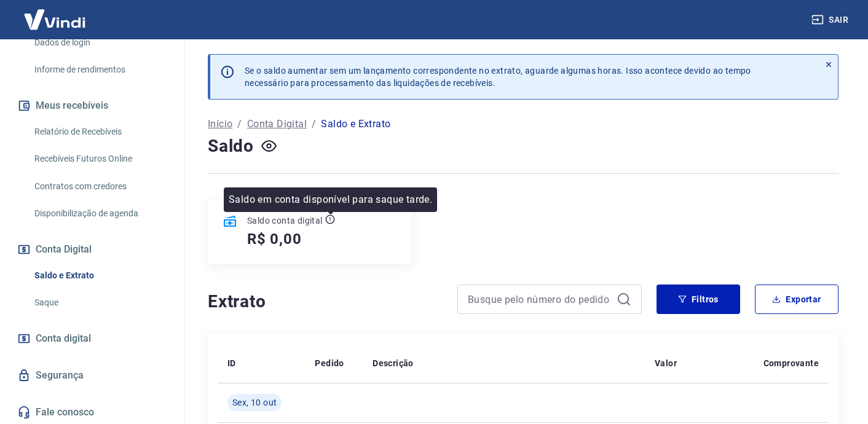  I want to click on a: Saque, so click(99, 302).